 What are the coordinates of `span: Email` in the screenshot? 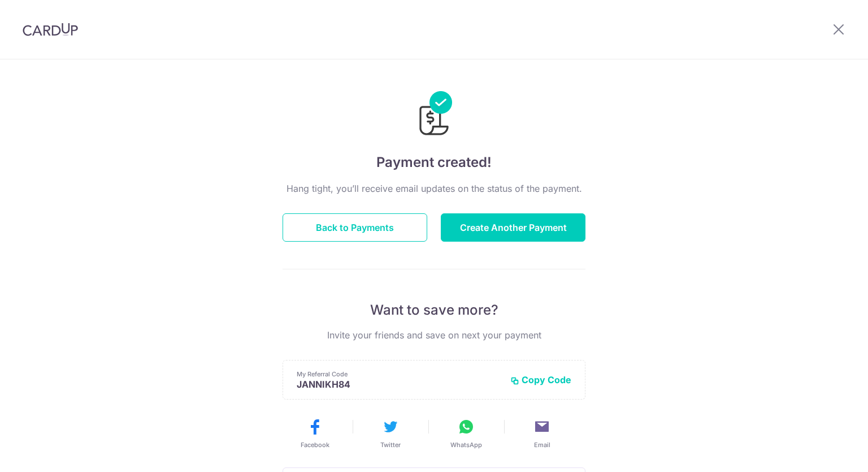 It's located at (542, 445).